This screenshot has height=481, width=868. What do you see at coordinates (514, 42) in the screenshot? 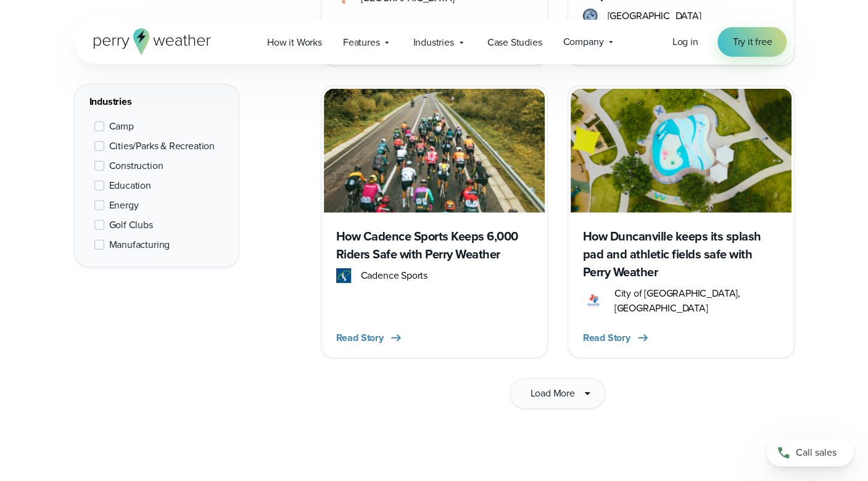
I see `a: Case Studies` at bounding box center [514, 42].